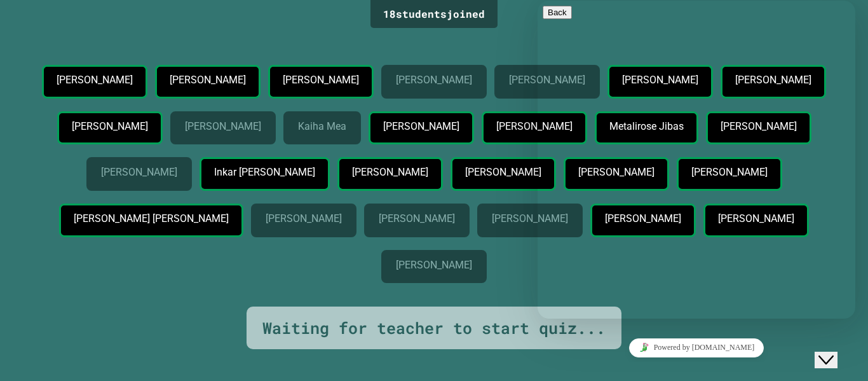  What do you see at coordinates (20, 11) in the screenshot?
I see `span: Back` at bounding box center [20, 11].